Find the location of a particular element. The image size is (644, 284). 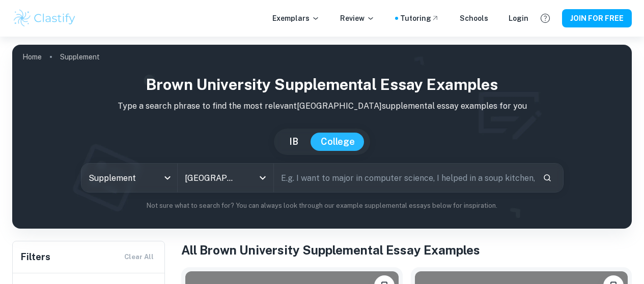

img: profile cover is located at coordinates (322, 137).